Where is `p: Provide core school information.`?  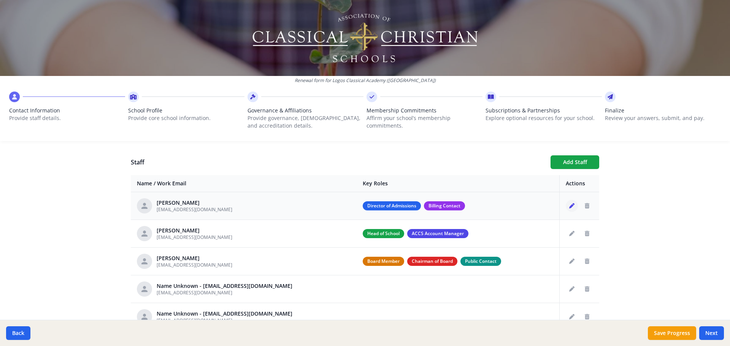
p: Provide core school information. is located at coordinates (186, 118).